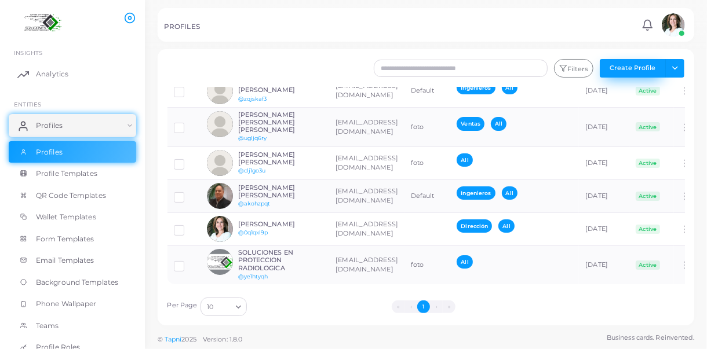 The image size is (707, 349). What do you see at coordinates (48, 326) in the screenshot?
I see `span: Teams` at bounding box center [48, 326].